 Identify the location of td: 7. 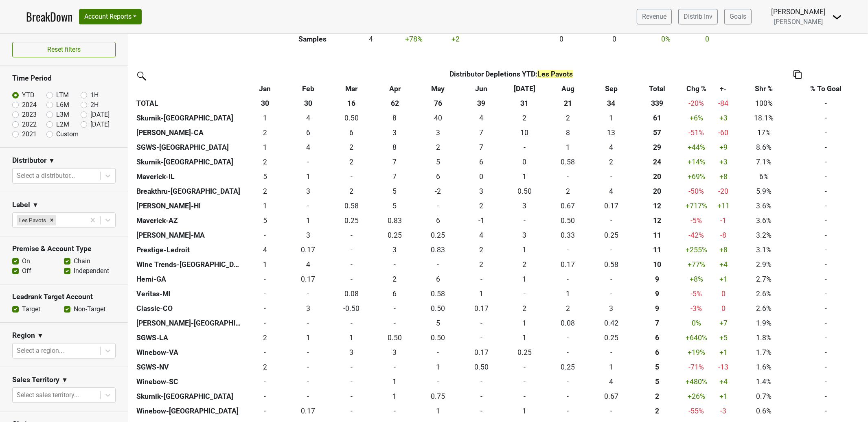
(481, 133).